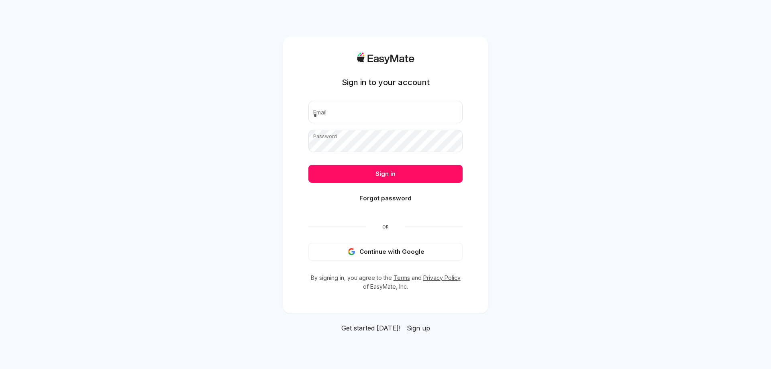 Image resolution: width=771 pixels, height=369 pixels. I want to click on a: Sign up, so click(419, 328).